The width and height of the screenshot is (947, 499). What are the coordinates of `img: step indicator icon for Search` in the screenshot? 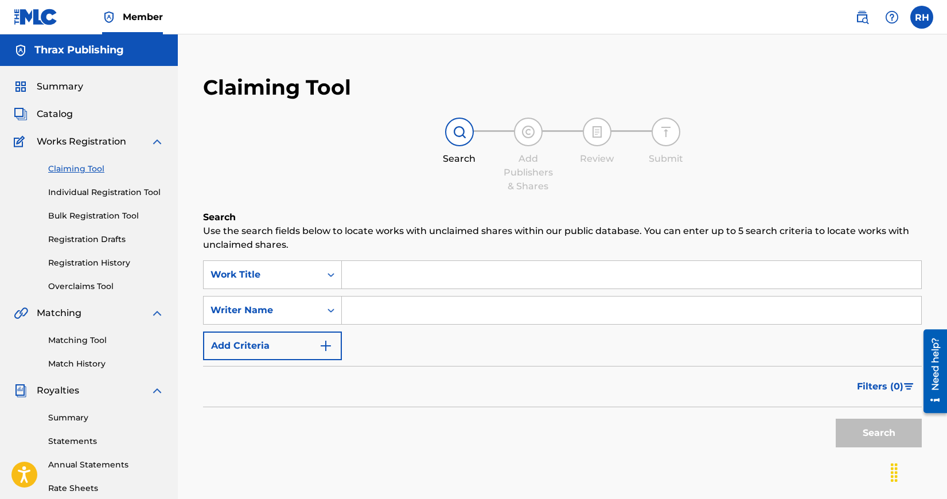 It's located at (460, 132).